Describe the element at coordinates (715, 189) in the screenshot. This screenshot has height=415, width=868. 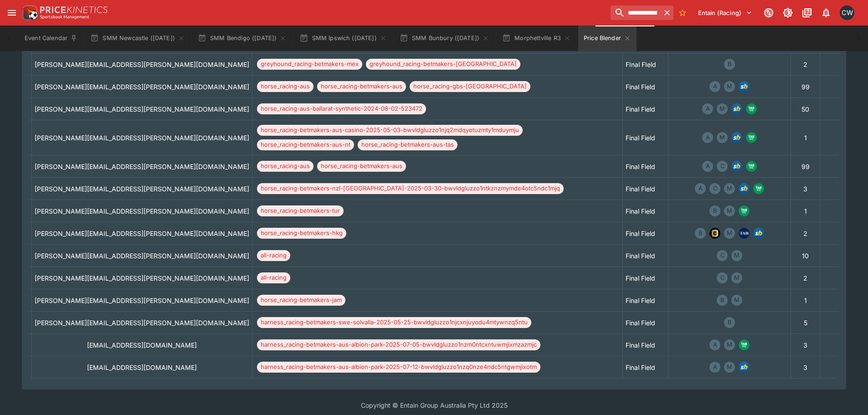
I see `div: chrysos_pk` at that location.